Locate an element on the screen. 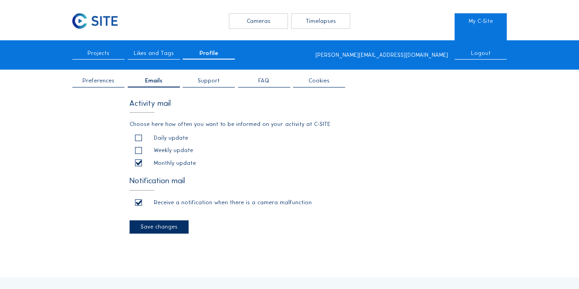 This screenshot has width=579, height=289. div: Daily update is located at coordinates (170, 138).